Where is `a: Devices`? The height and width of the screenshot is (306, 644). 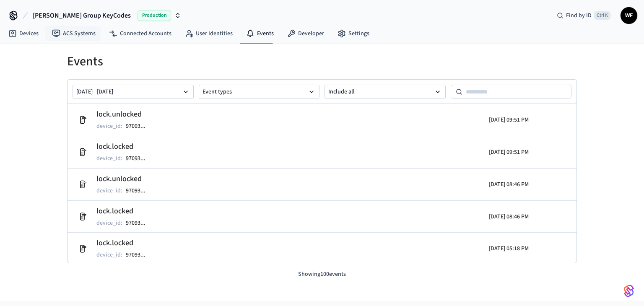
a: Devices is located at coordinates (23, 34).